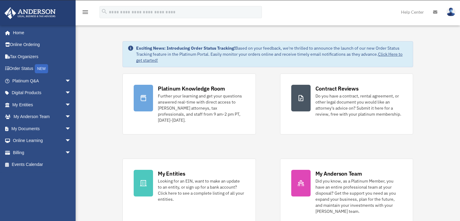 The width and height of the screenshot is (460, 221). Describe the element at coordinates (42, 81) in the screenshot. I see `a: Platinum Q&Aarrow_drop_down` at that location.